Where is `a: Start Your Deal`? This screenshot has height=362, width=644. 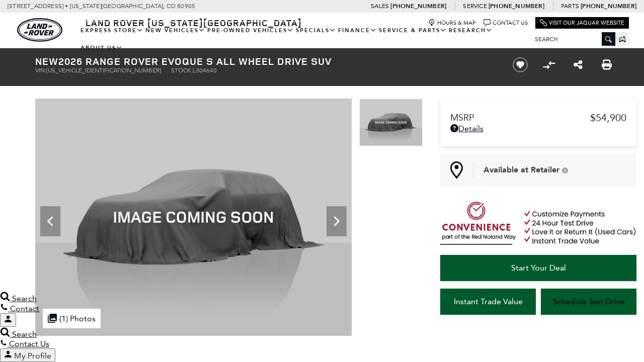
a: Start Your Deal is located at coordinates (539, 268).